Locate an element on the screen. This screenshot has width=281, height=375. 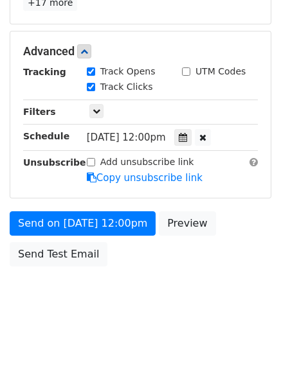
strong: Unsubscribe is located at coordinates (55, 163).